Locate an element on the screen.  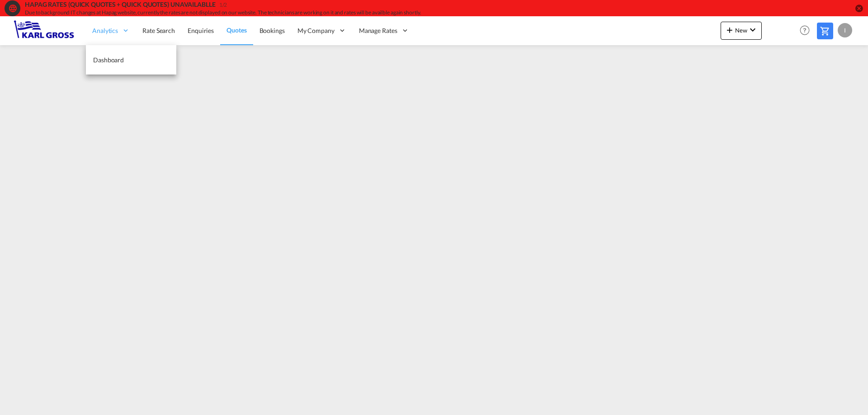
span: Dashboard is located at coordinates (109, 59).